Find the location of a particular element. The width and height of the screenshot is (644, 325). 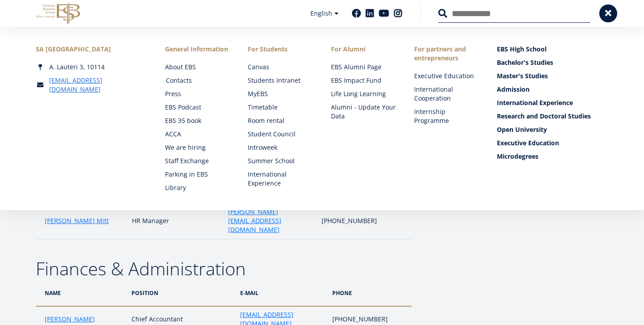

a: We are hiring is located at coordinates (198, 148).